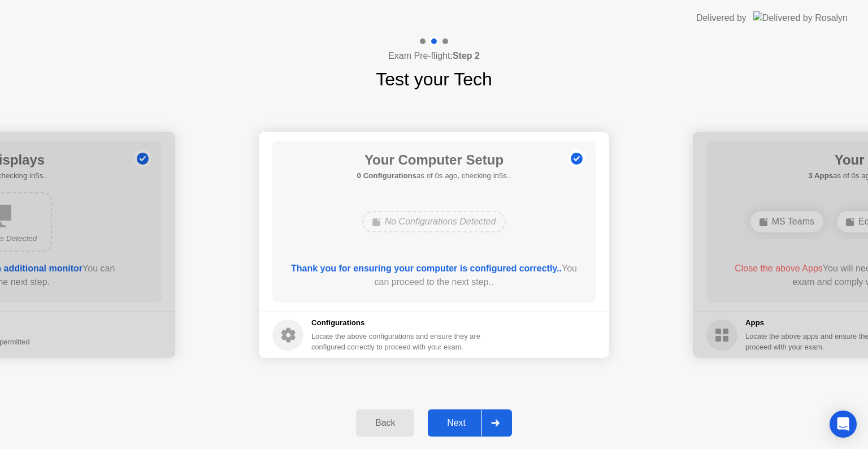 This screenshot has width=868, height=449. Describe the element at coordinates (800, 17) in the screenshot. I see `img: Delivered by Rosalyn` at that location.